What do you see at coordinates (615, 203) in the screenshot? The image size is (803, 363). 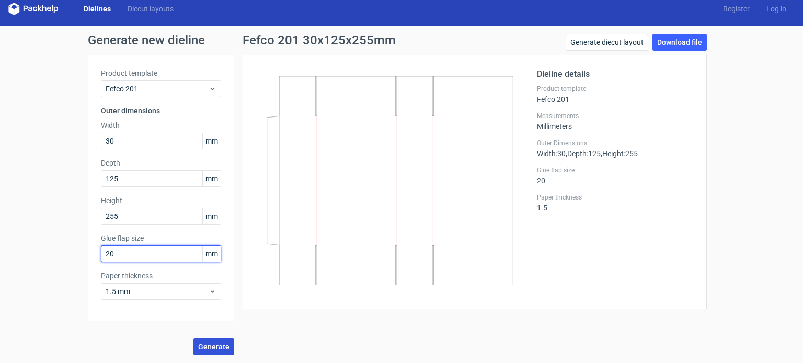 I see `div: 1.5` at bounding box center [615, 203].